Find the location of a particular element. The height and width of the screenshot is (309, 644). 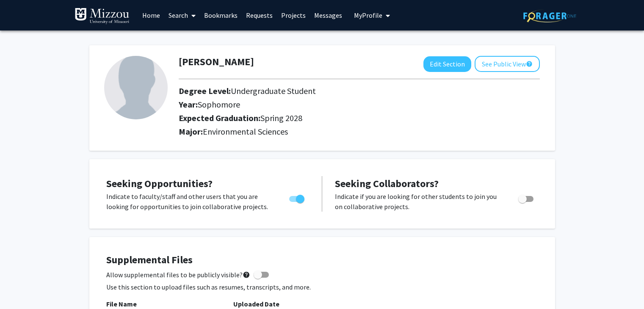

span: Seeking Collaborators? is located at coordinates (386, 183).